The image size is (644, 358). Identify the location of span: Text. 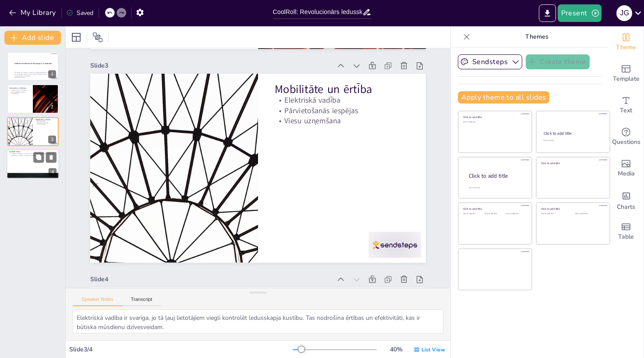
(626, 110).